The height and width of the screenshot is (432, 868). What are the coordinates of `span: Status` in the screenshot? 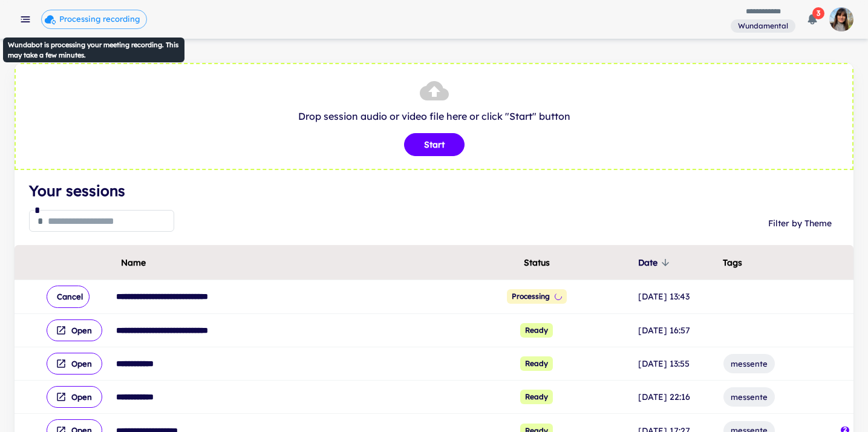 It's located at (536, 263).